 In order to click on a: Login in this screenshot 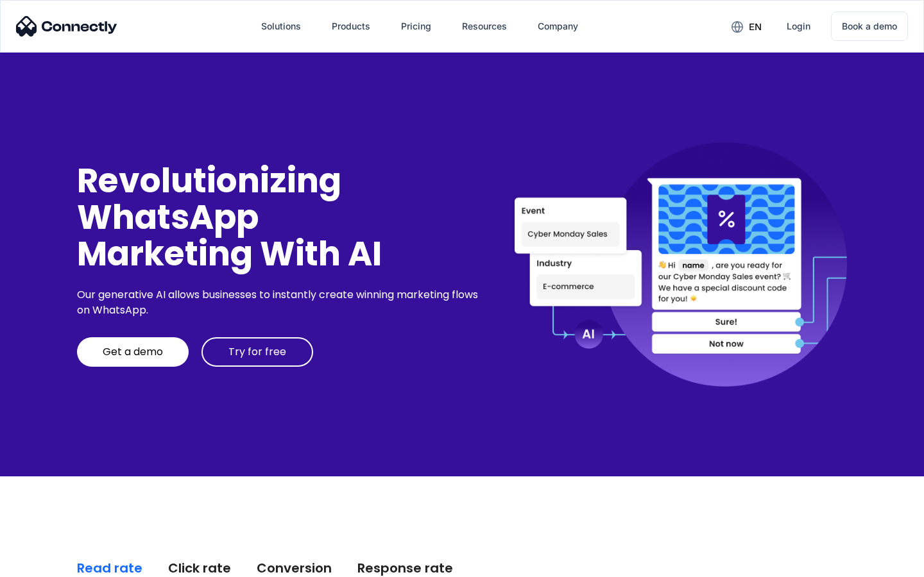, I will do `click(798, 27)`.